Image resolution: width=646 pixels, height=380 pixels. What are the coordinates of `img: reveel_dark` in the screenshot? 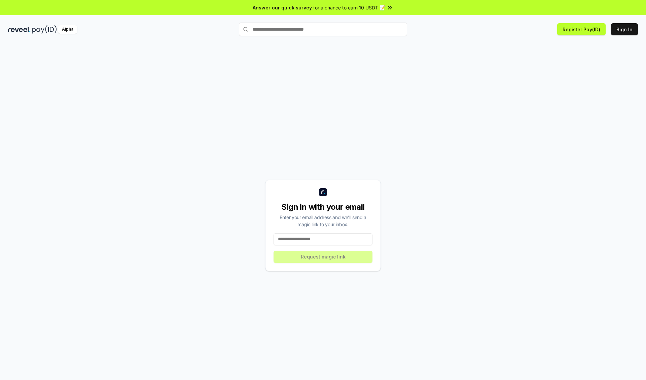 It's located at (19, 29).